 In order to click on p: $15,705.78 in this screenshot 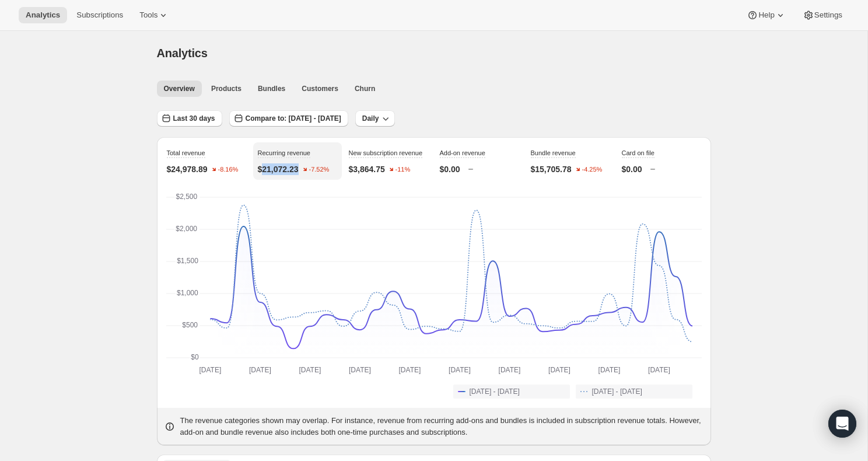, I will do `click(552, 169)`.